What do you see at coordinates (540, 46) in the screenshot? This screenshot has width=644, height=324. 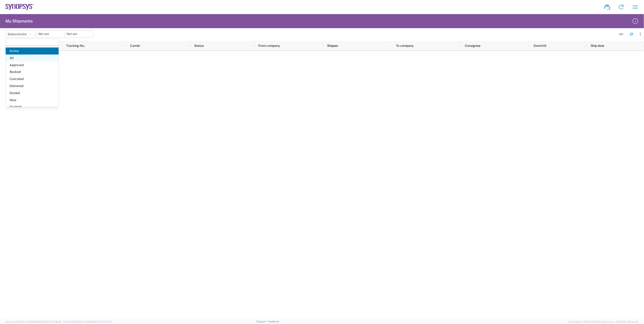 I see `span: Dom/Intl` at bounding box center [540, 46].